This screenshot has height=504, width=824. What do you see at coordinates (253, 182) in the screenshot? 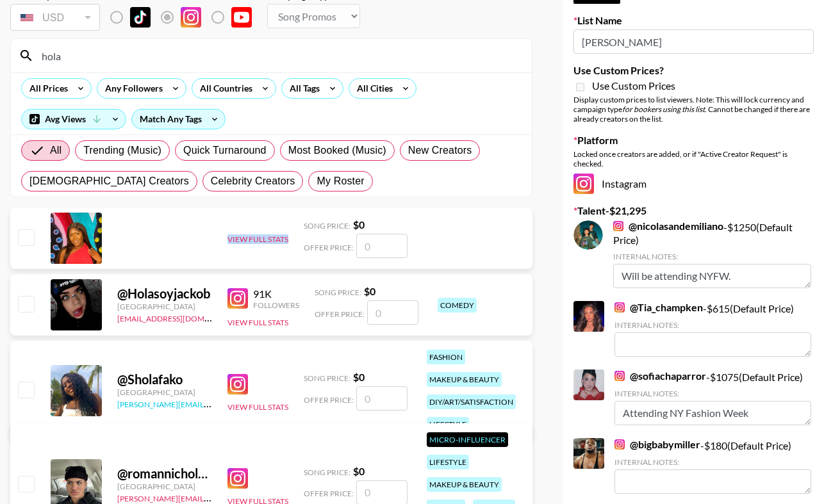
I see `span: Celebrity Creators` at bounding box center [253, 182].